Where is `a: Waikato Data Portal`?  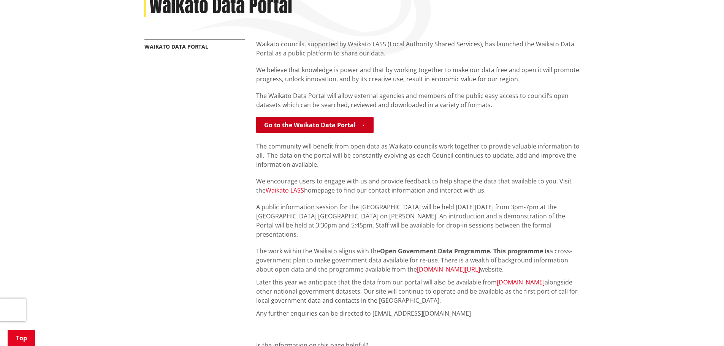 a: Waikato Data Portal is located at coordinates (176, 46).